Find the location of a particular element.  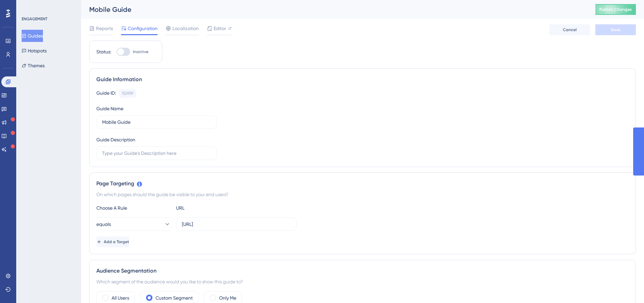

div: Choose A Rule is located at coordinates (133, 208).